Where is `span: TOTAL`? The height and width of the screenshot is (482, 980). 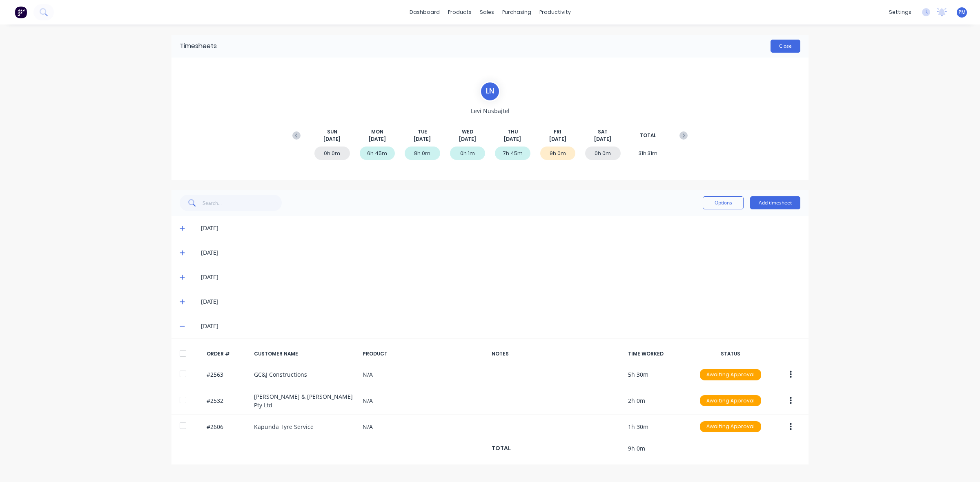 span: TOTAL is located at coordinates (648, 135).